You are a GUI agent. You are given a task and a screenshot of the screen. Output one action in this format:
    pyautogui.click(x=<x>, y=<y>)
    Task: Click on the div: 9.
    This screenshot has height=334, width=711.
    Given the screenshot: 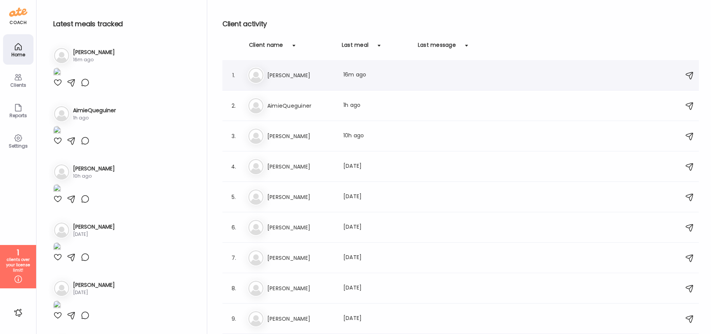 What is the action you would take?
    pyautogui.click(x=234, y=319)
    